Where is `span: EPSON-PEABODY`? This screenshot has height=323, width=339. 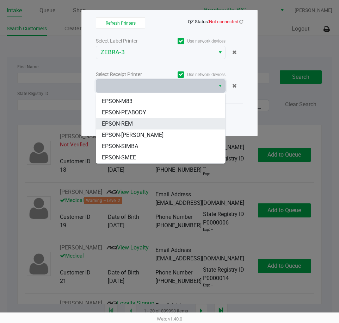
span: EPSON-PEABODY is located at coordinates (124, 113).